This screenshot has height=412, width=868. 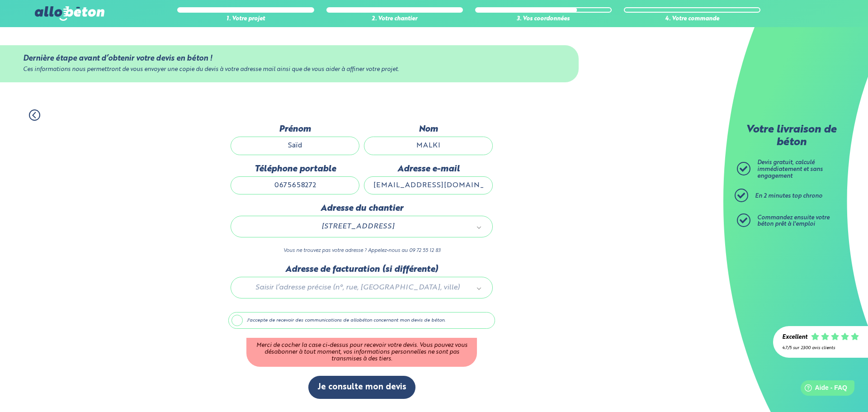 I want to click on div: 1. Votre projet, so click(x=245, y=19).